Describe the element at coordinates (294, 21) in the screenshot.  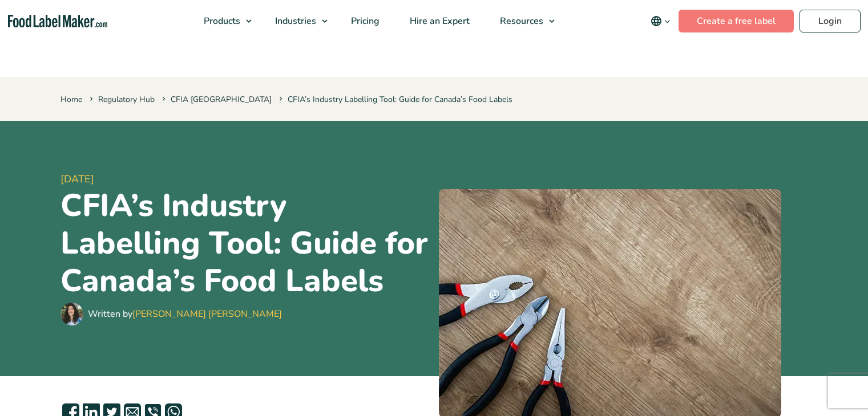
I see `span: Industries` at that location.